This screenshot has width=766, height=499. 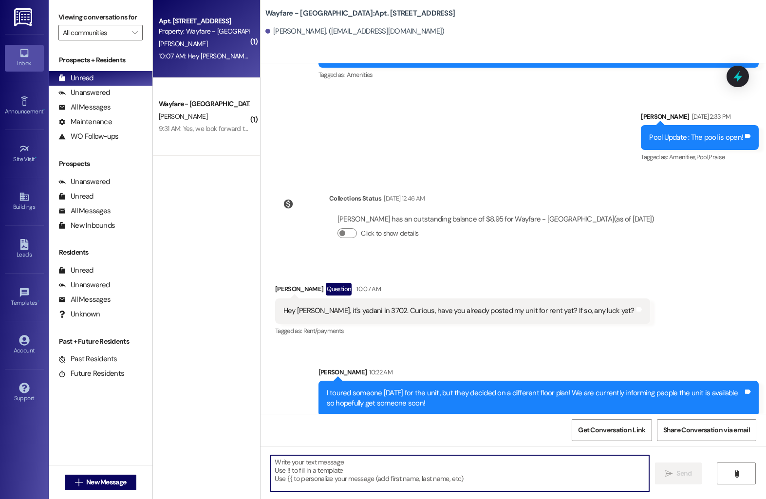 What do you see at coordinates (706, 430) in the screenshot?
I see `button: Share Conversation via email` at bounding box center [706, 430].